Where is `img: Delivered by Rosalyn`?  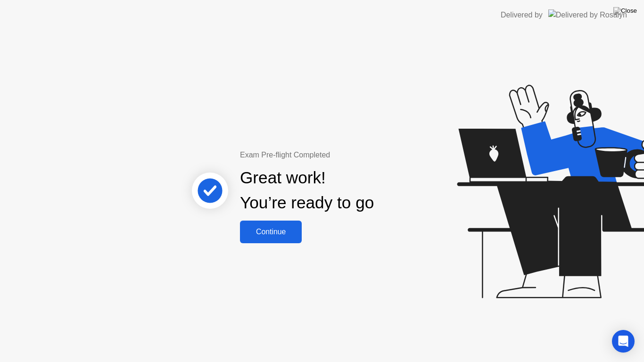
img: Delivered by Rosalyn is located at coordinates (588, 15).